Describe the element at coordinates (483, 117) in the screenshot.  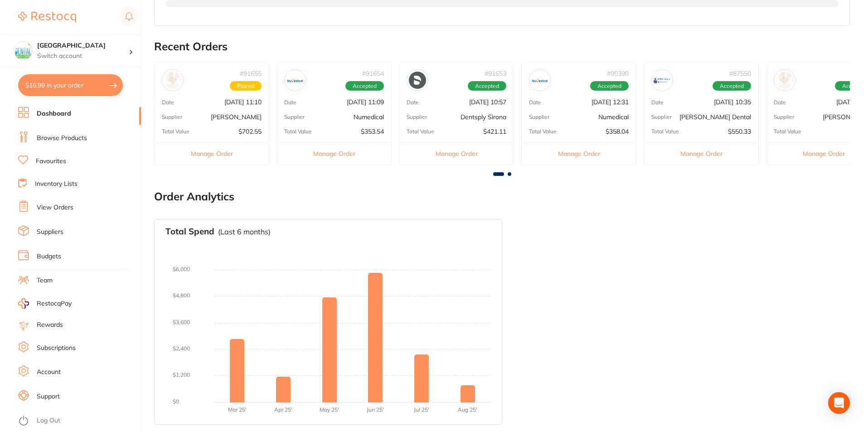
I see `p: Dentsply Sirona` at that location.